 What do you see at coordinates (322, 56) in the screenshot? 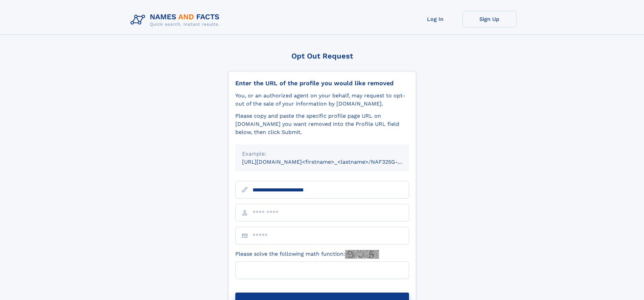
I see `div: Opt Out Request` at bounding box center [322, 56].